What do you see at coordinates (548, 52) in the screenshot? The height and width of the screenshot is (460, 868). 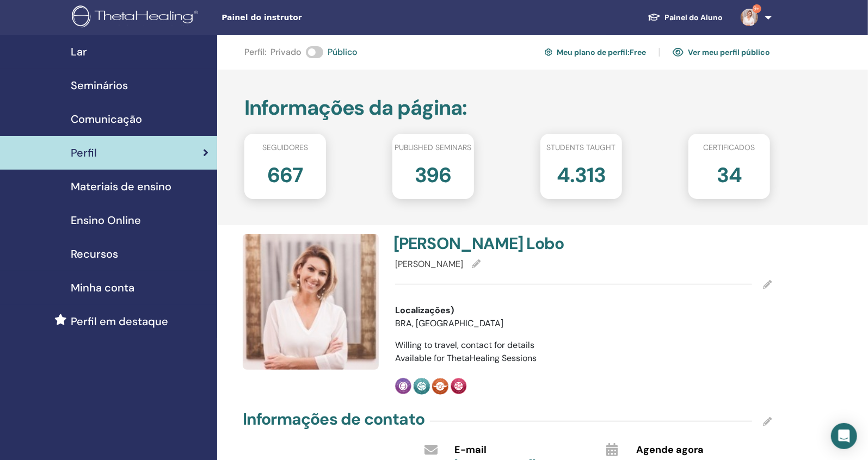 I see `img: cog.svg` at bounding box center [548, 52].